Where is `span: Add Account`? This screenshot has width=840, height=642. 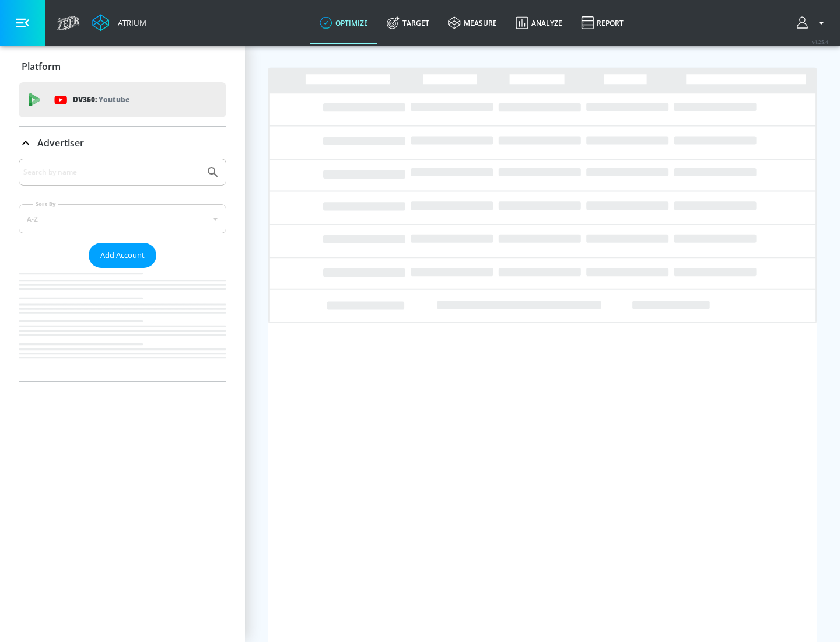 span: Add Account is located at coordinates (123, 255).